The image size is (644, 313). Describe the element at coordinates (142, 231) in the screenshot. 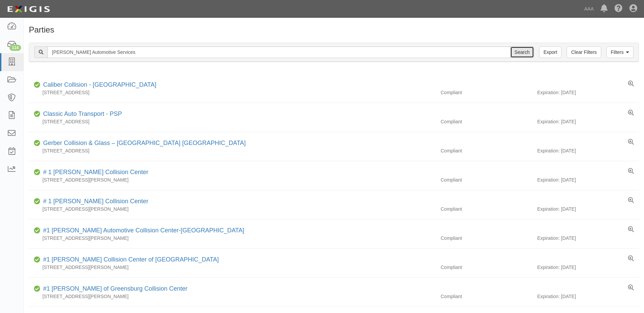

I see `div: #1 Cochran Automotive Collision Center-Monroeville` at that location.